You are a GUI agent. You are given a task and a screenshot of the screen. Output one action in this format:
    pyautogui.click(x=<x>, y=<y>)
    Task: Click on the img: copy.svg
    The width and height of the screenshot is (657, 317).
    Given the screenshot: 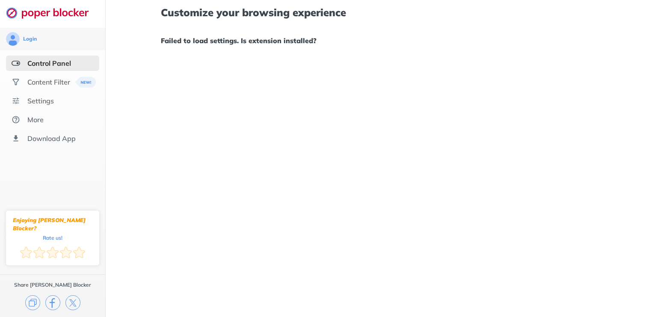 What is the action you would take?
    pyautogui.click(x=32, y=303)
    